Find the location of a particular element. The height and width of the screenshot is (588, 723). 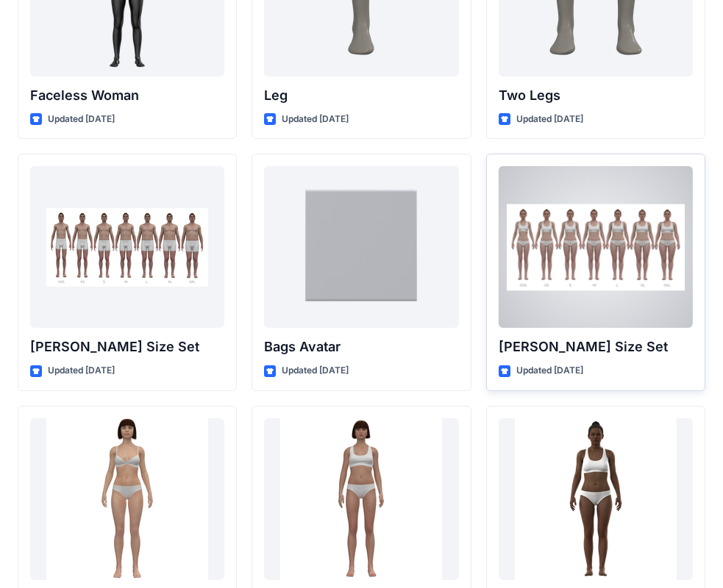

a: Gabrielle is located at coordinates (595, 499).